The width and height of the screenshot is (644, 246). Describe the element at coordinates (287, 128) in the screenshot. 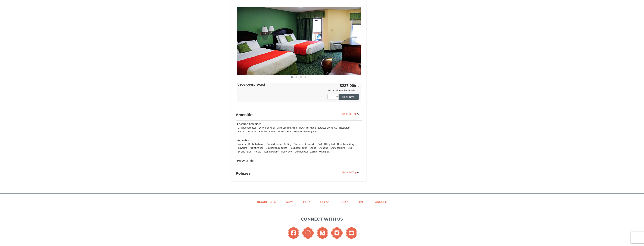

I see `li: ATM/Cash machine` at that location.